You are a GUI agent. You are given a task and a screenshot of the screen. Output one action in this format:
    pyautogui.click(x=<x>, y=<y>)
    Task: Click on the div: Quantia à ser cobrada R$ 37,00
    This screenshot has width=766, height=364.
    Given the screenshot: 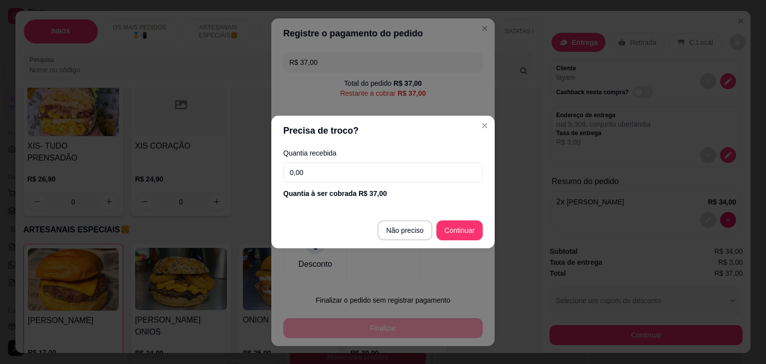 What is the action you would take?
    pyautogui.click(x=383, y=193)
    